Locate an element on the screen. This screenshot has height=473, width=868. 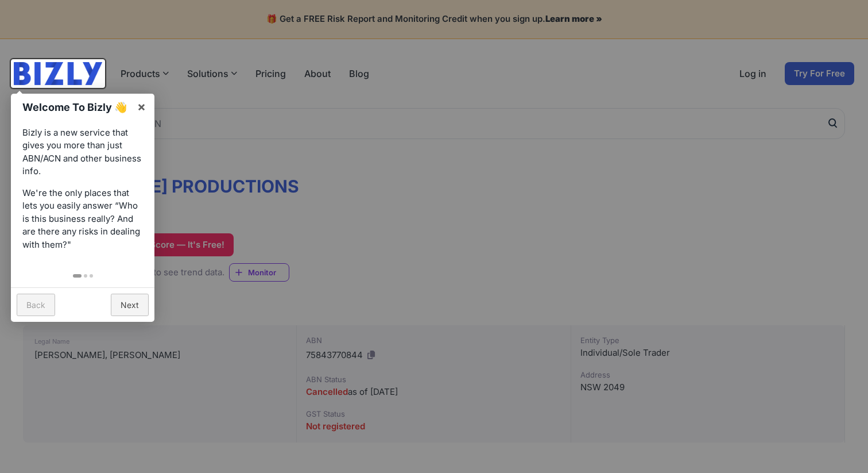
p: Bizly is a new service that gives you more than just ABN/ACN and other business info. is located at coordinates (83, 152).